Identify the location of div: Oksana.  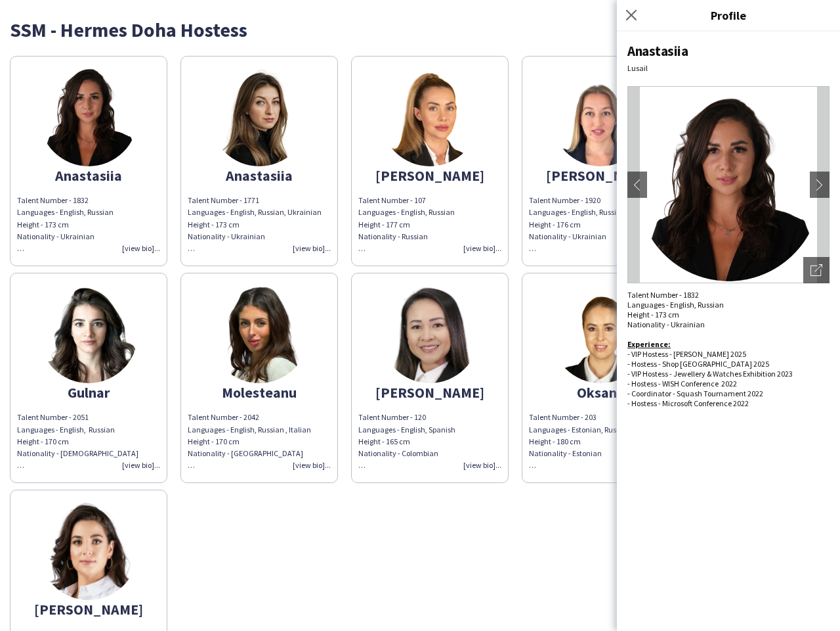
(601, 393).